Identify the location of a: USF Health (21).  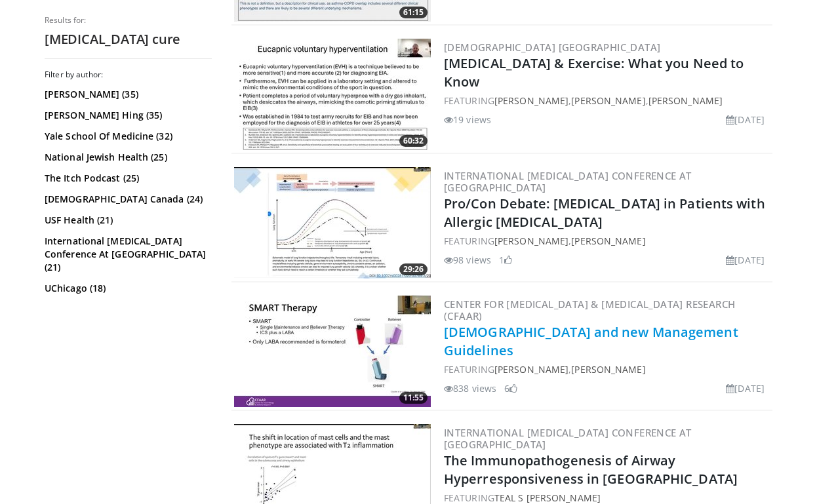
(126, 220).